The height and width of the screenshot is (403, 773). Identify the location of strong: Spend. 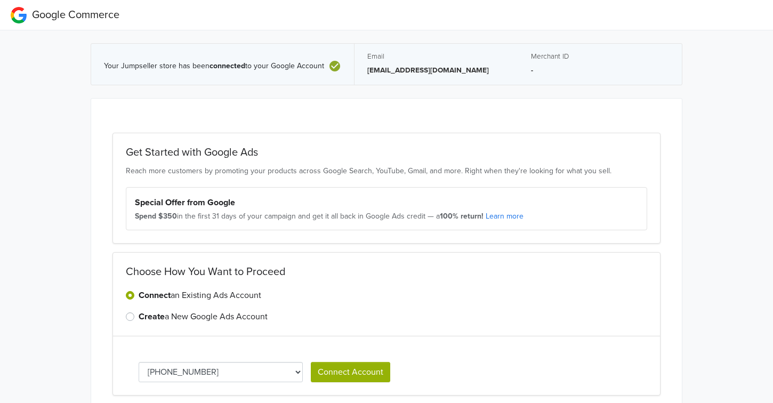
(145, 216).